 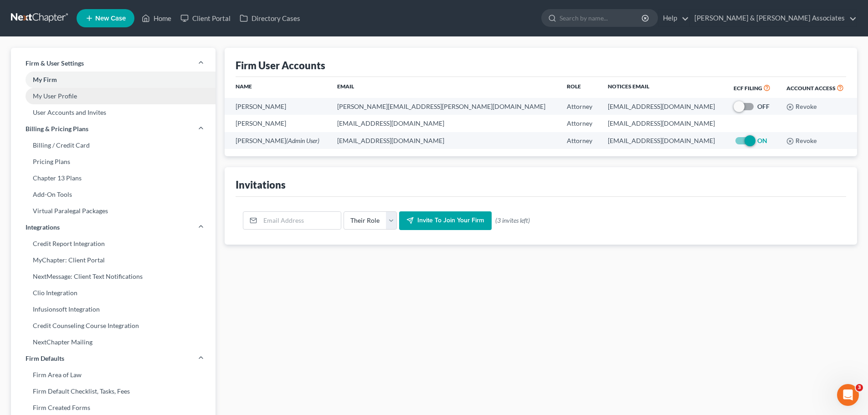 What do you see at coordinates (811, 88) in the screenshot?
I see `span: Account Access` at bounding box center [811, 88].